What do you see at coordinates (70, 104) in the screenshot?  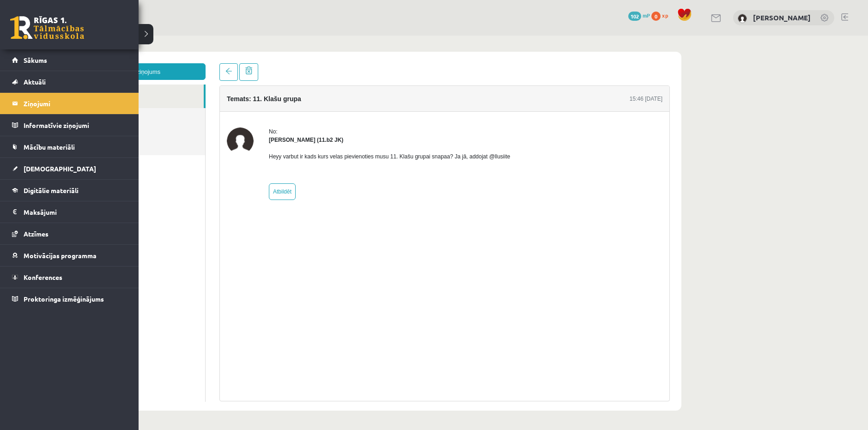 I see `a: Ziņojumi` at bounding box center [70, 104].